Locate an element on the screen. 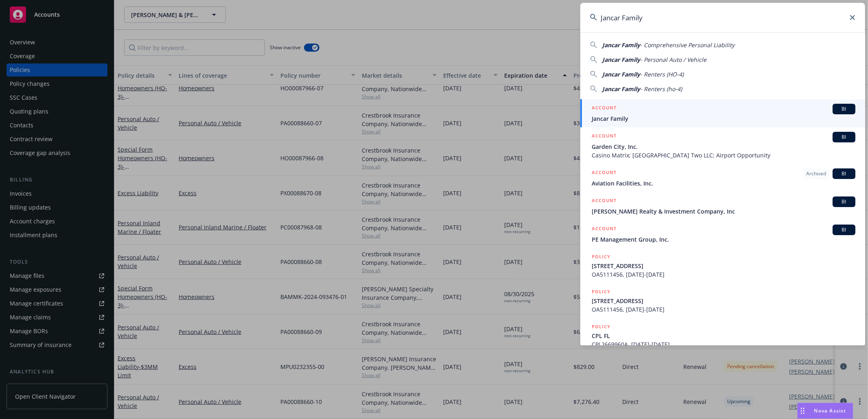  span: - Personal Auto / Vehicle is located at coordinates (673, 60).